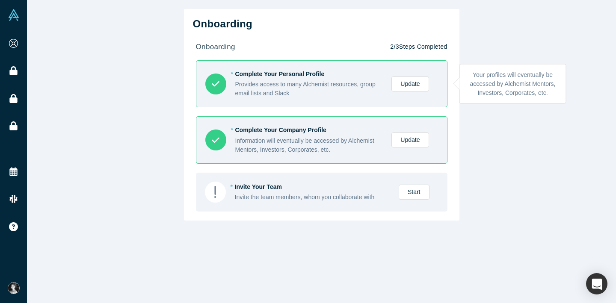 Image resolution: width=616 pixels, height=303 pixels. Describe the element at coordinates (309, 130) in the screenshot. I see `div: Complete Your Company Profile` at that location.